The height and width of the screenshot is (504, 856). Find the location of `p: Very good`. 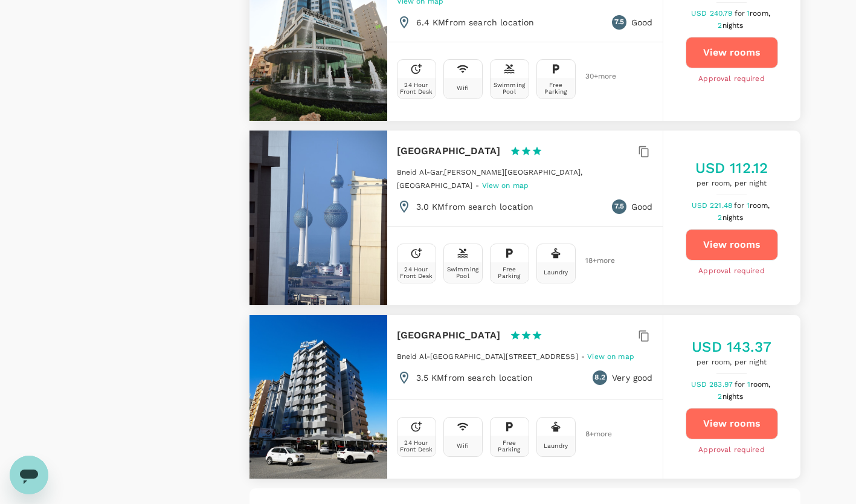

p: Very good is located at coordinates (632, 378).